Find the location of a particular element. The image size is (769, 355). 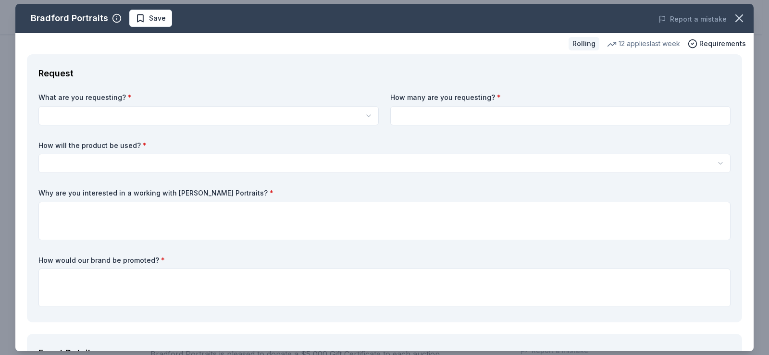

div: Rolling is located at coordinates (584, 44).